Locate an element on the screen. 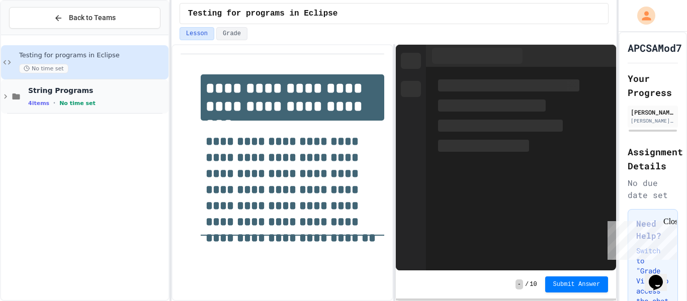 This screenshot has width=687, height=301. button: Submit Answer is located at coordinates (577, 285).